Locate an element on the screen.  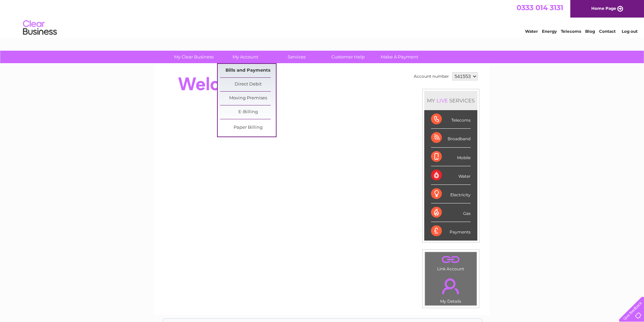
div: Broadband is located at coordinates (451, 138).